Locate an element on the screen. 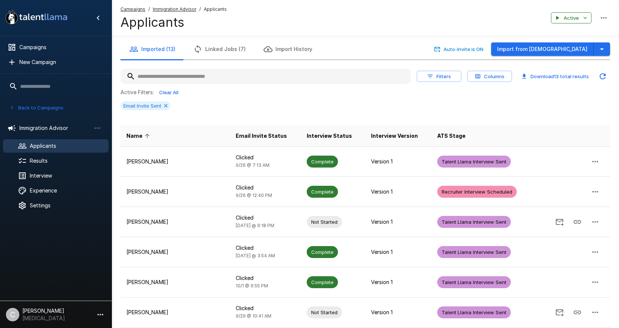 Image resolution: width=619 pixels, height=328 pixels. h4: Applicants is located at coordinates (174, 22).